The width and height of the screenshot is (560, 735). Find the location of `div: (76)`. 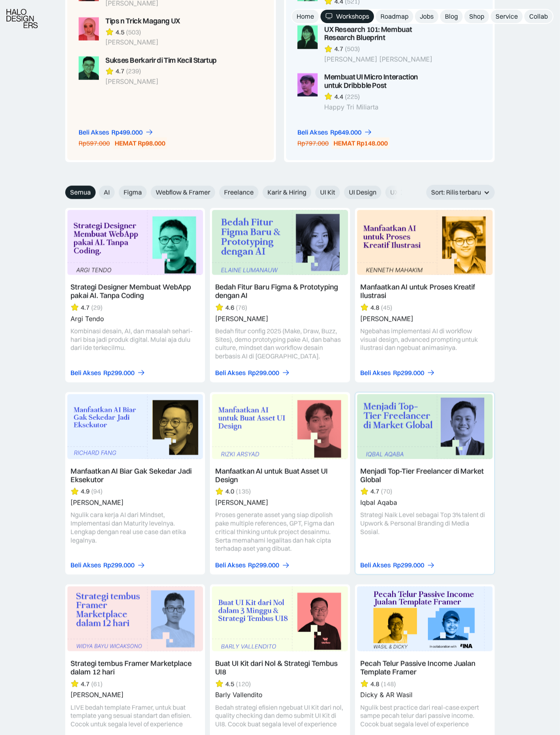

div: (76) is located at coordinates (242, 307).